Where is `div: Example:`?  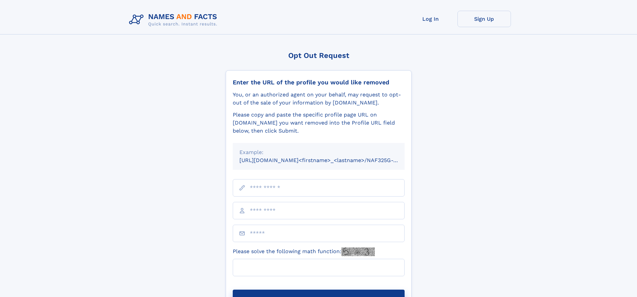
div: Example: is located at coordinates (319, 152).